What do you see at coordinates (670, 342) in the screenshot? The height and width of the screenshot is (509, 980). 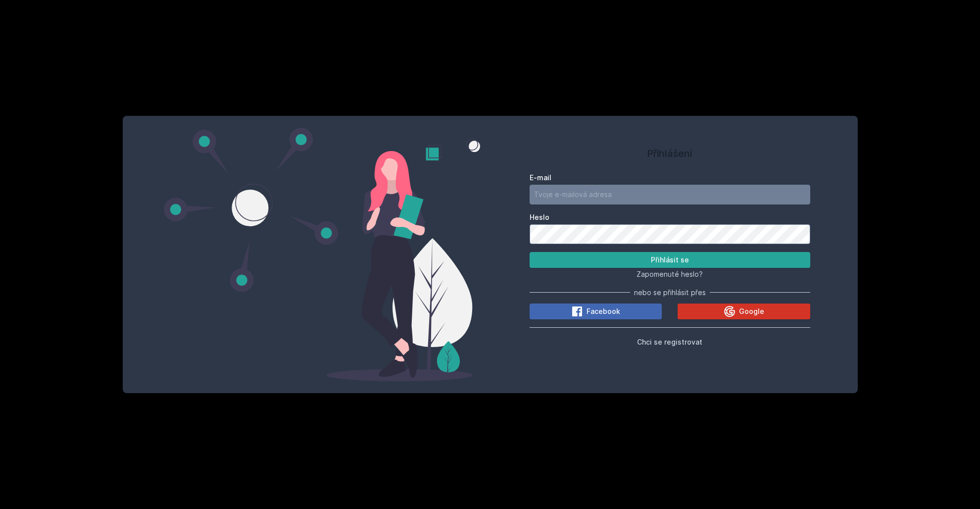 I see `button: Chci se registrovat` at bounding box center [670, 342].